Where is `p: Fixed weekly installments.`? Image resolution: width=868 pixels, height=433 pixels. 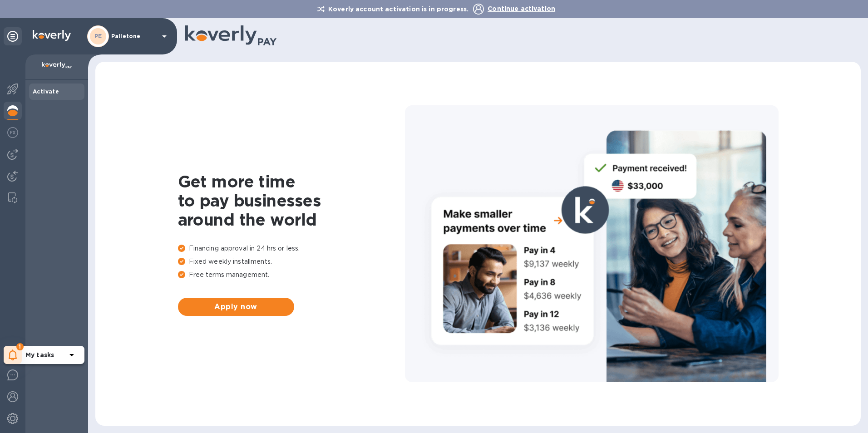
p: Fixed weekly installments. is located at coordinates (291, 261).